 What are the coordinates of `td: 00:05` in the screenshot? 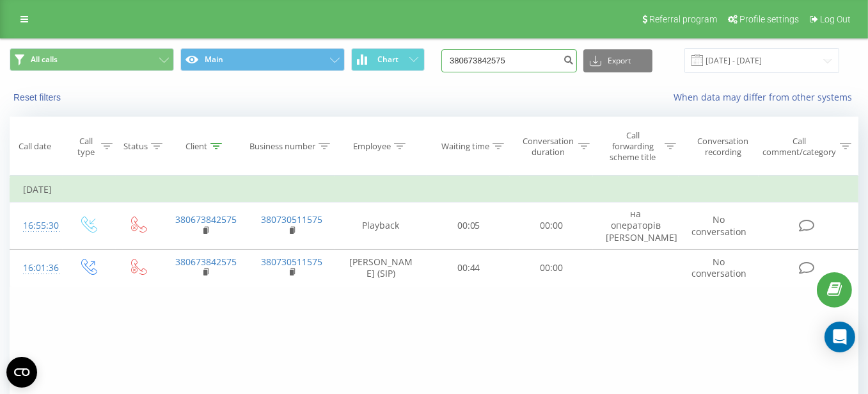 It's located at (468, 226).